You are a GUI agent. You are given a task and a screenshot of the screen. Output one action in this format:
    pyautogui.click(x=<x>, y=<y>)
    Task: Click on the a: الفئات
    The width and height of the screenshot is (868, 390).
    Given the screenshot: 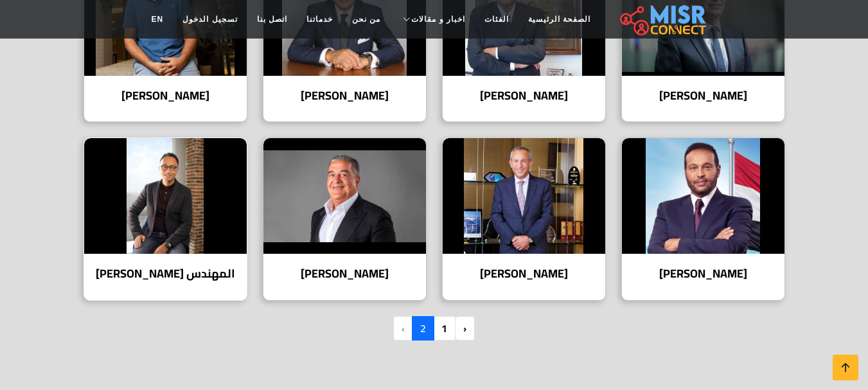 What is the action you would take?
    pyautogui.click(x=496, y=19)
    